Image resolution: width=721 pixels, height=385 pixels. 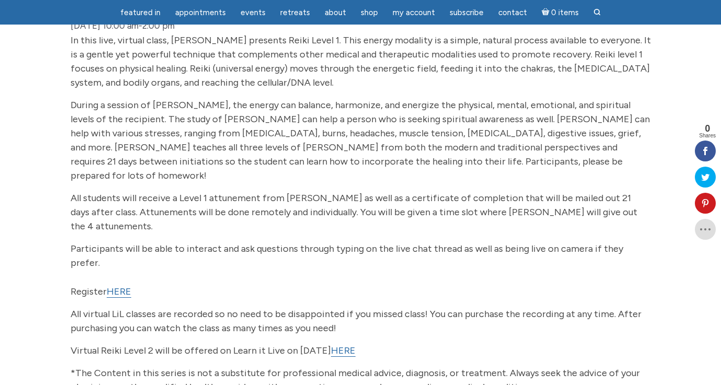 What do you see at coordinates (335, 13) in the screenshot?
I see `span: About` at bounding box center [335, 13].